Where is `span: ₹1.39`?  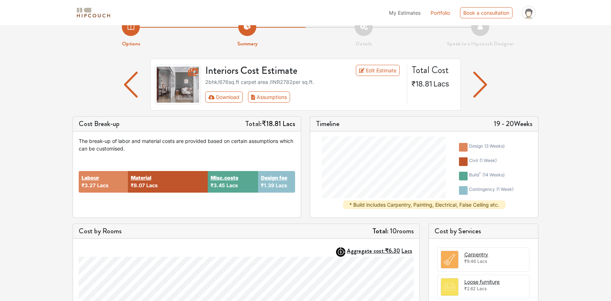 span: ₹1.39 is located at coordinates (268, 185).